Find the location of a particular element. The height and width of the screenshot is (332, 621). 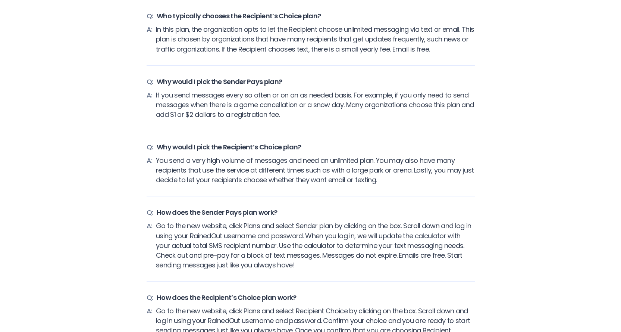

span: How does the Sender Pays plan work? is located at coordinates (217, 212).